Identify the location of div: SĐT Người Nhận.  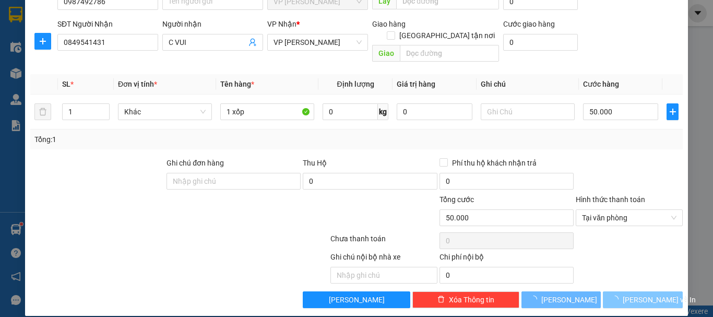
(107, 24).